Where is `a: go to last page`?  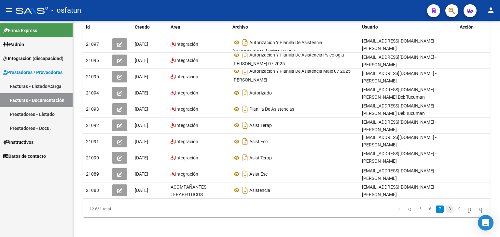
a: go to last page is located at coordinates (480, 209).